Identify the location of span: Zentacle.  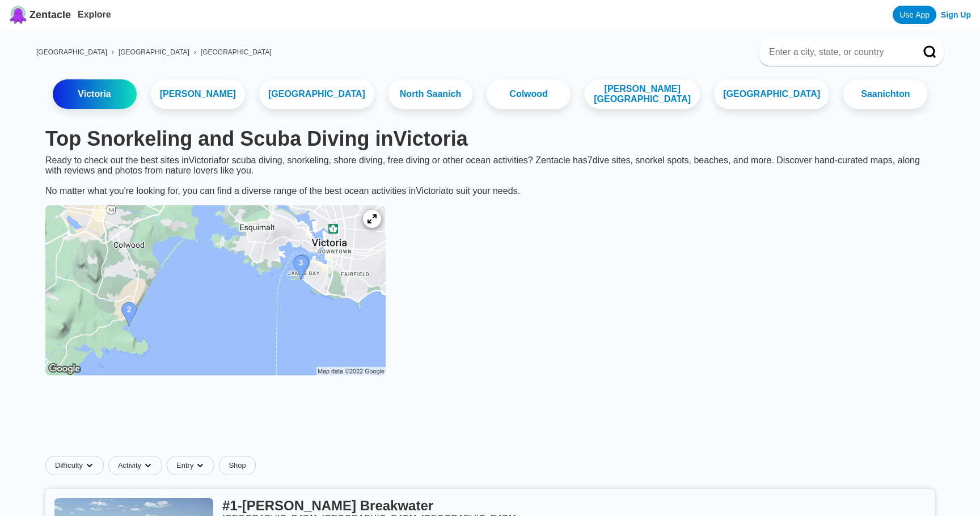
(50, 15).